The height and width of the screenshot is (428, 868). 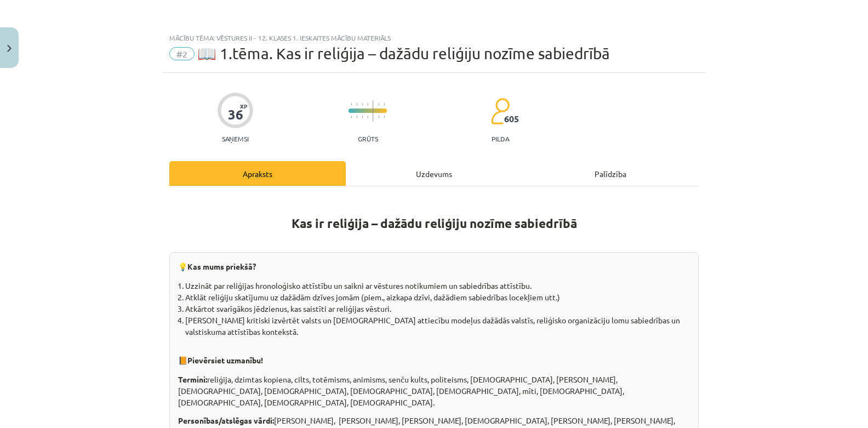 What do you see at coordinates (434, 38) in the screenshot?
I see `div: Mācību tēma: Vēstures ii - 12. klases 1. ieskaites mācību materiāls` at bounding box center [434, 38].